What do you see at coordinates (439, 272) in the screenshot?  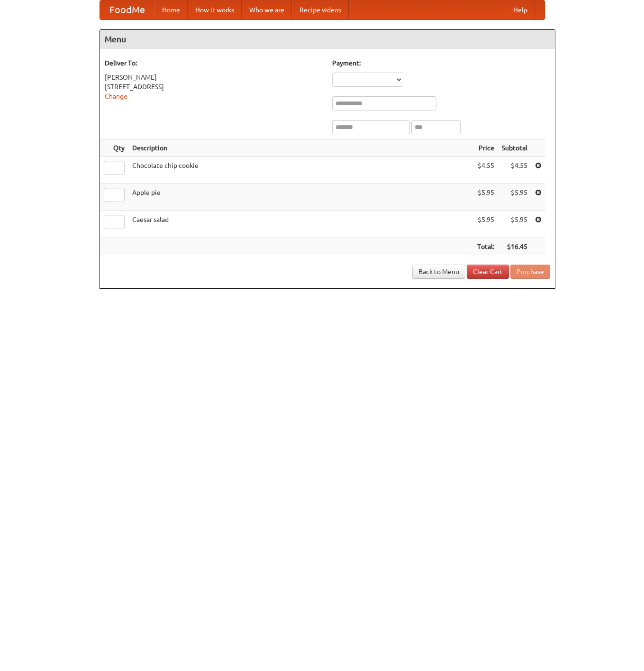 I see `a: Back to Menu` at bounding box center [439, 272].